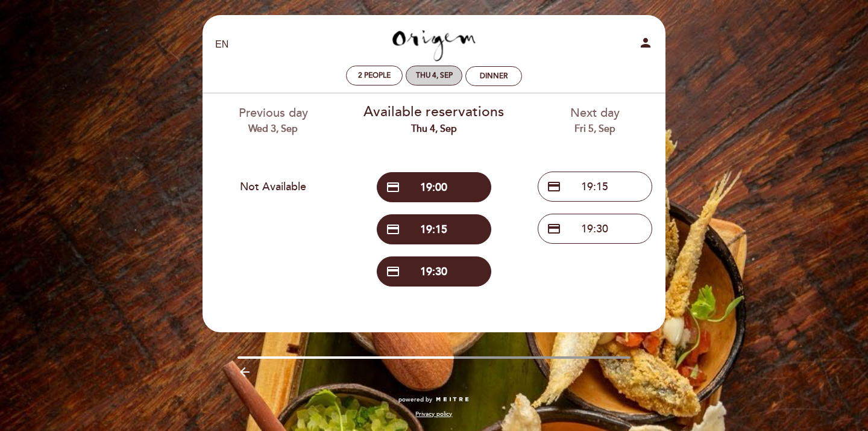  What do you see at coordinates (273, 187) in the screenshot?
I see `button: Not Available` at bounding box center [273, 187].